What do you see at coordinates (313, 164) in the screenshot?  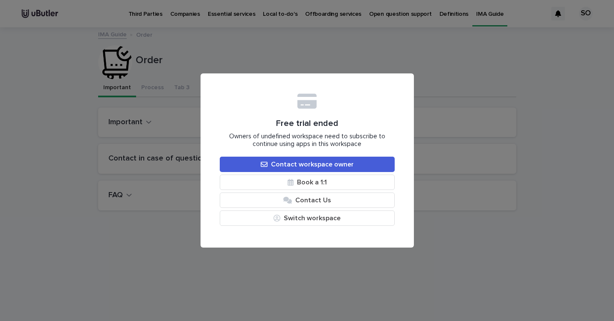 I see `span: Contact workspace owner` at bounding box center [313, 164].